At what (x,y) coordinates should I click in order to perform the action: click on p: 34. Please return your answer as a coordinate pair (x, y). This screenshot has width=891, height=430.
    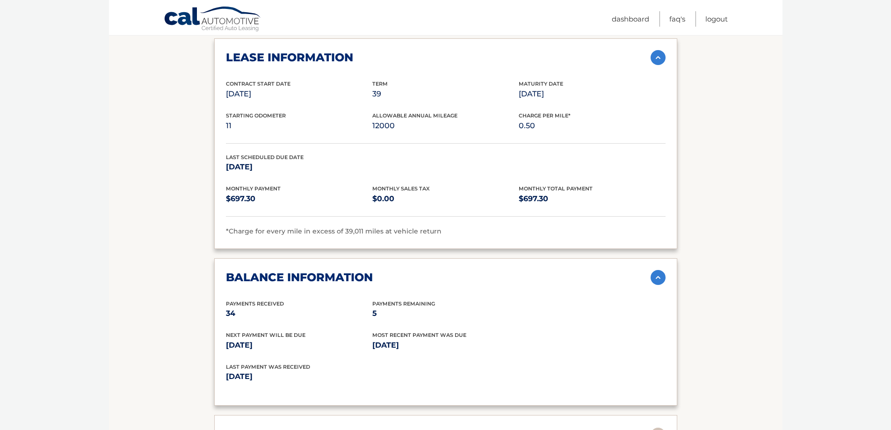
    Looking at the image, I should click on (299, 313).